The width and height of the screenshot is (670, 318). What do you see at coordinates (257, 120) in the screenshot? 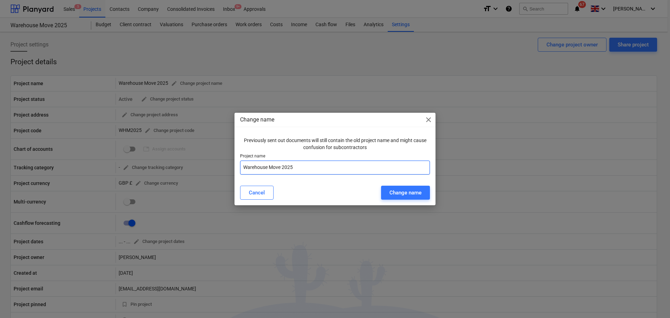
I see `p: Change name` at bounding box center [257, 120].